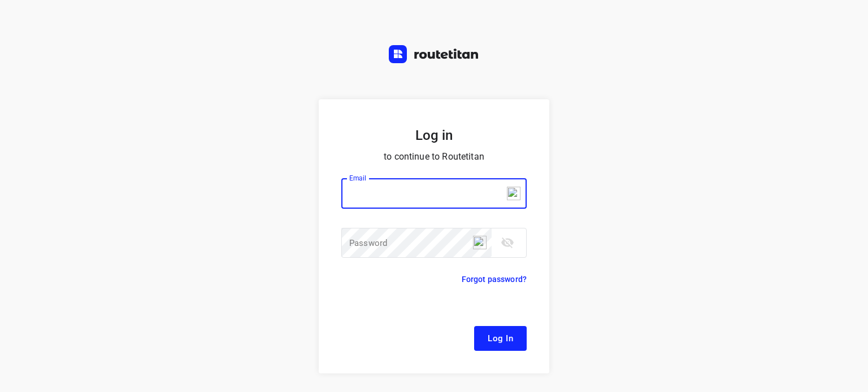 Image resolution: width=868 pixels, height=392 pixels. What do you see at coordinates (434, 135) in the screenshot?
I see `h5: Log in` at bounding box center [434, 135].